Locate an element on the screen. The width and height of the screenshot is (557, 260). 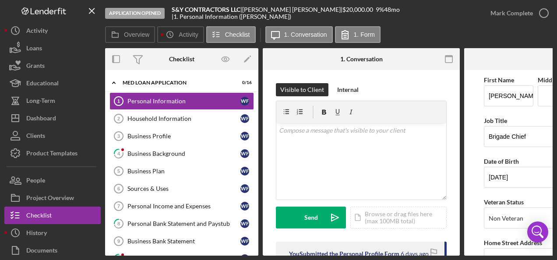
div: $20,000.00 is located at coordinates (359, 10).